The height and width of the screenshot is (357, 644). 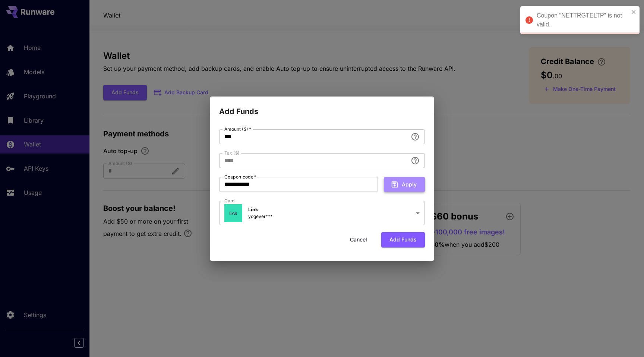 I want to click on h2: Add Funds, so click(x=322, y=107).